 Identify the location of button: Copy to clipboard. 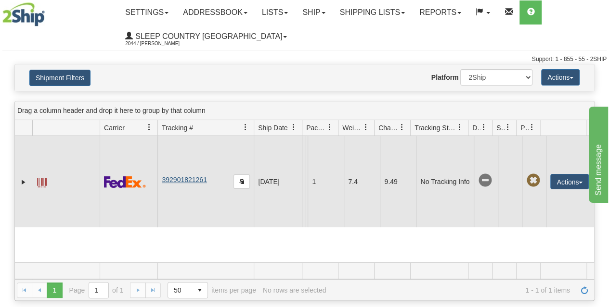
(242, 182).